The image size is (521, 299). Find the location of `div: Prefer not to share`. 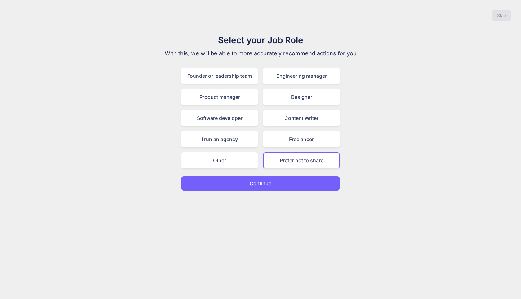

div: Prefer not to share is located at coordinates (302, 160).